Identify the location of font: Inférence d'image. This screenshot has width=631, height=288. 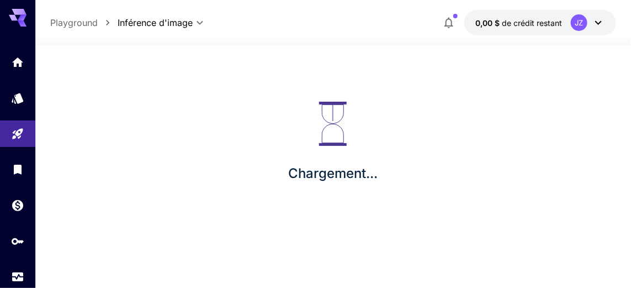
(155, 23).